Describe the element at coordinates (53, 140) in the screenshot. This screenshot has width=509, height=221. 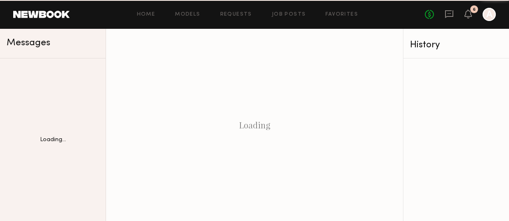
I see `div: Loading...` at that location.